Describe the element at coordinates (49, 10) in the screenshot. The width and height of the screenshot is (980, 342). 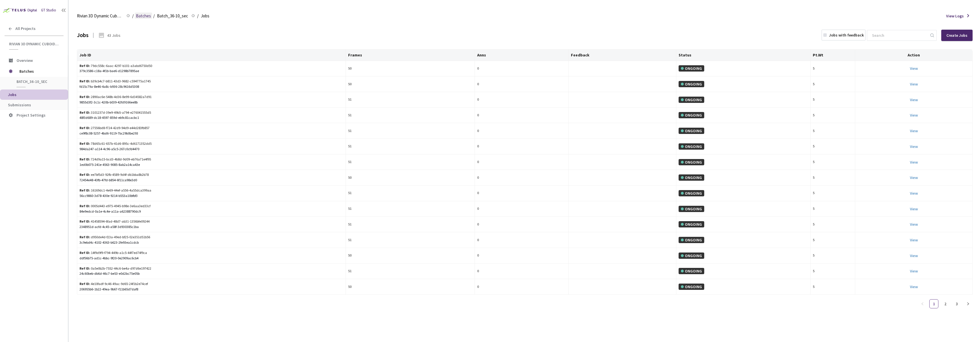
I see `div: GT Studio` at that location.